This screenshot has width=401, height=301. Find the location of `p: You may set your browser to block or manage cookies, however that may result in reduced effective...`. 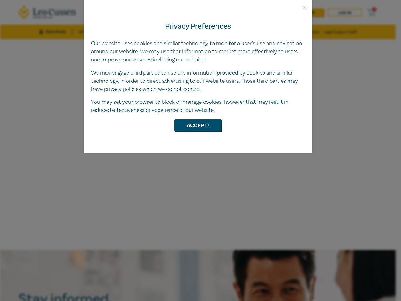

p: You may set your browser to block or manage cookies, however that may result in reduced effective... is located at coordinates (198, 106).